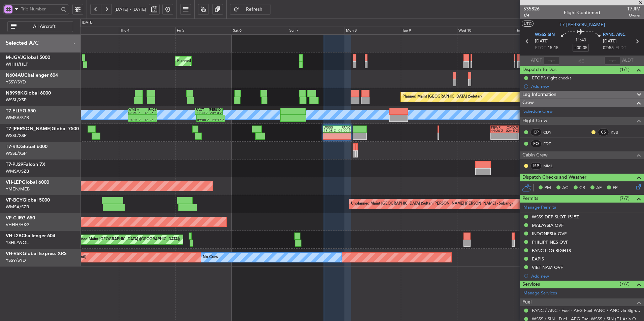  I want to click on a: T7-RICGlobal 6000, so click(27, 147).